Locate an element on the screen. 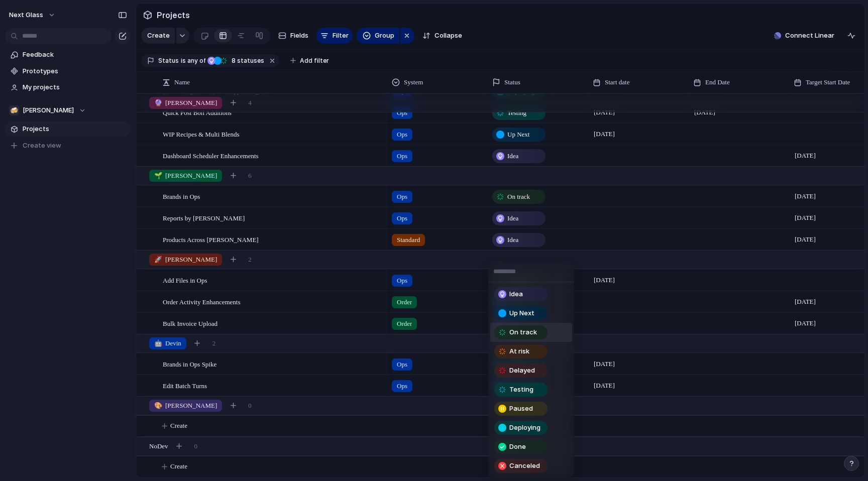  span: Deploying is located at coordinates (525, 428).